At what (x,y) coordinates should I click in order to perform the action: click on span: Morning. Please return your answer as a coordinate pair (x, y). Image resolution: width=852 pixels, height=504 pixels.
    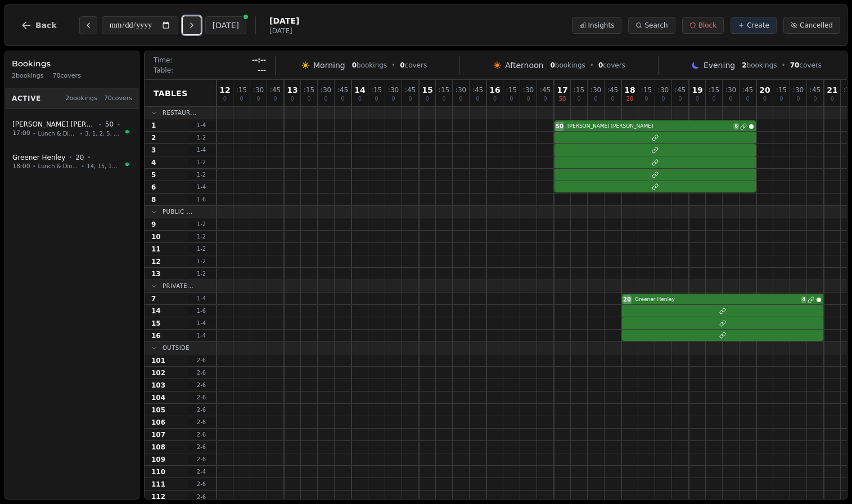
    Looking at the image, I should click on (329, 65).